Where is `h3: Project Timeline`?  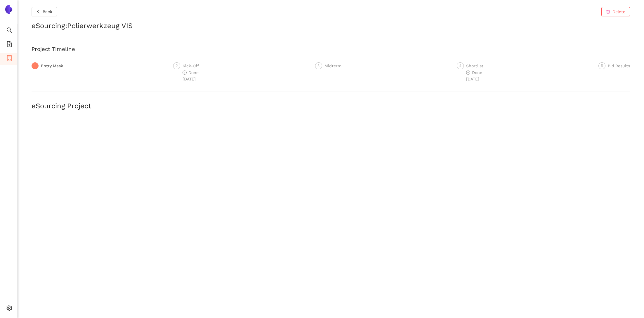
h3: Project Timeline is located at coordinates (331, 49).